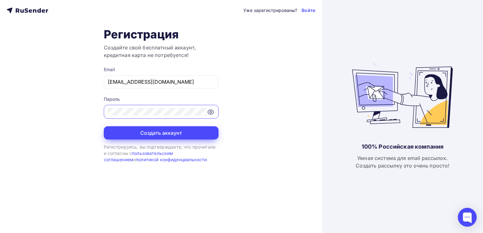  I want to click on h1: Регистрация, so click(161, 34).